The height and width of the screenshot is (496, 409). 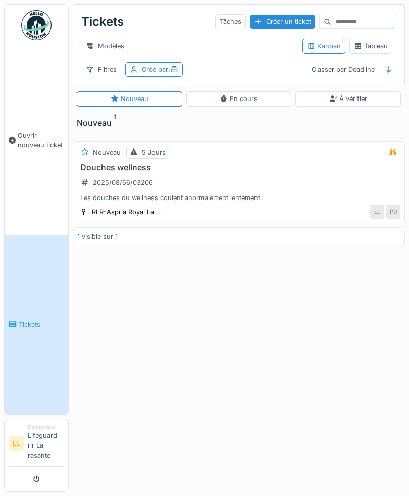 What do you see at coordinates (105, 46) in the screenshot?
I see `div: Modèles` at bounding box center [105, 46].